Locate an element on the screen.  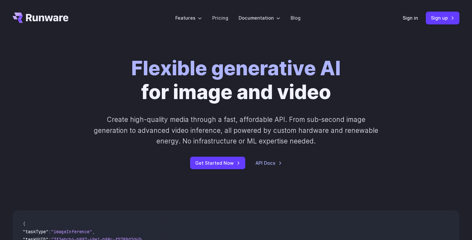
a: Blog is located at coordinates (296, 18).